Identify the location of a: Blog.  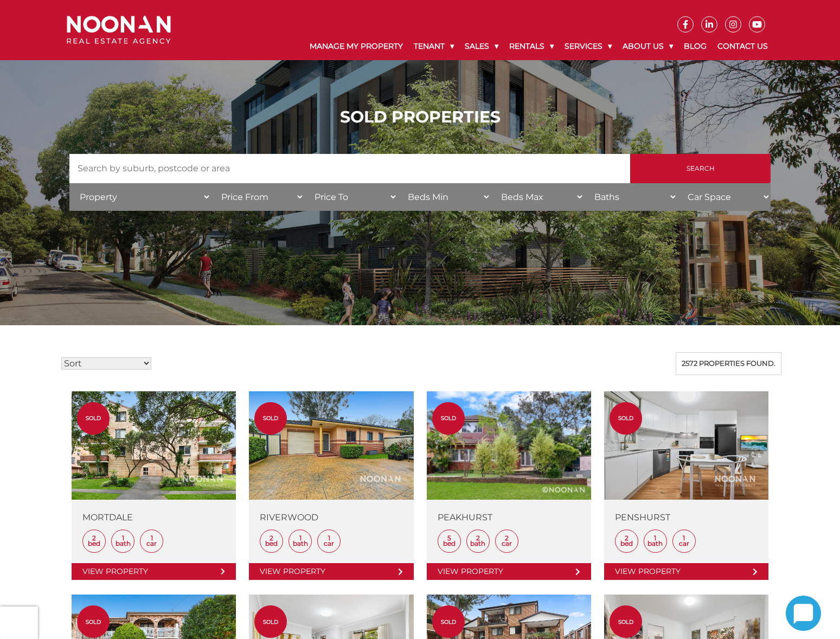
(695, 46).